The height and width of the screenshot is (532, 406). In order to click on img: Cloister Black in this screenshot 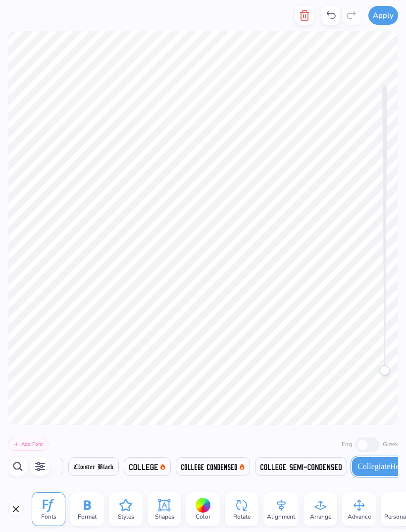, I will do `click(94, 467)`.